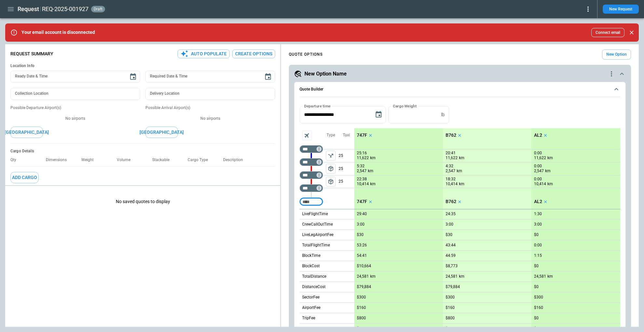 Image resolution: width=644 pixels, height=332 pixels. Describe the element at coordinates (360, 166) in the screenshot. I see `p: 5:32` at that location.